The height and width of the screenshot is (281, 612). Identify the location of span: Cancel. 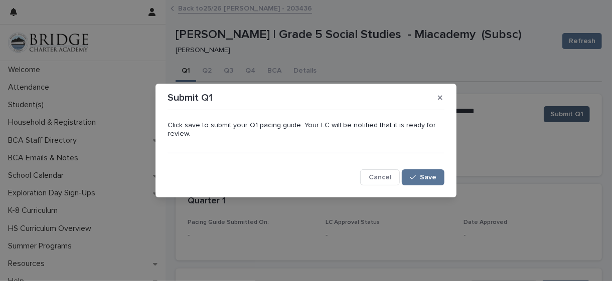
(380, 178).